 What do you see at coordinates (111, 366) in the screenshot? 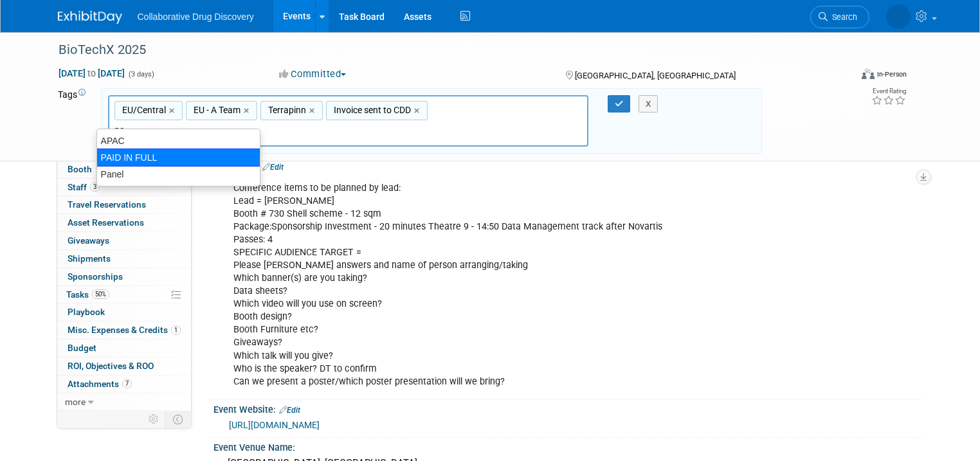
I see `span: ROI, Objectives & ROO` at bounding box center [111, 366].